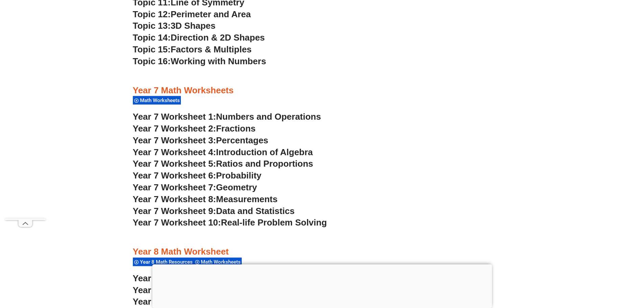  Describe the element at coordinates (175, 187) in the screenshot. I see `span: Year 7 Worksheet 7:` at that location.